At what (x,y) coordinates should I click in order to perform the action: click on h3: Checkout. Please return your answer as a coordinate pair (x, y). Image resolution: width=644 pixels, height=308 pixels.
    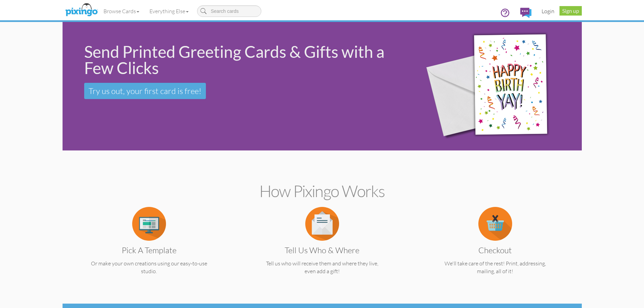
    Looking at the image, I should click on (496, 250).